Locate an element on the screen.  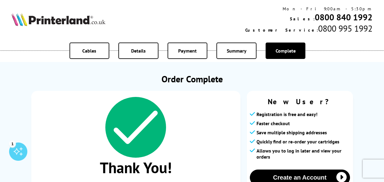
span: Faster checkout is located at coordinates (273, 123).